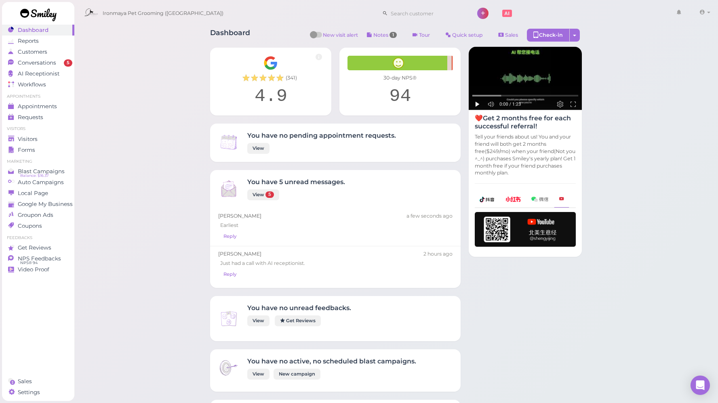  What do you see at coordinates (400, 97) in the screenshot?
I see `div: 94` at bounding box center [400, 97].